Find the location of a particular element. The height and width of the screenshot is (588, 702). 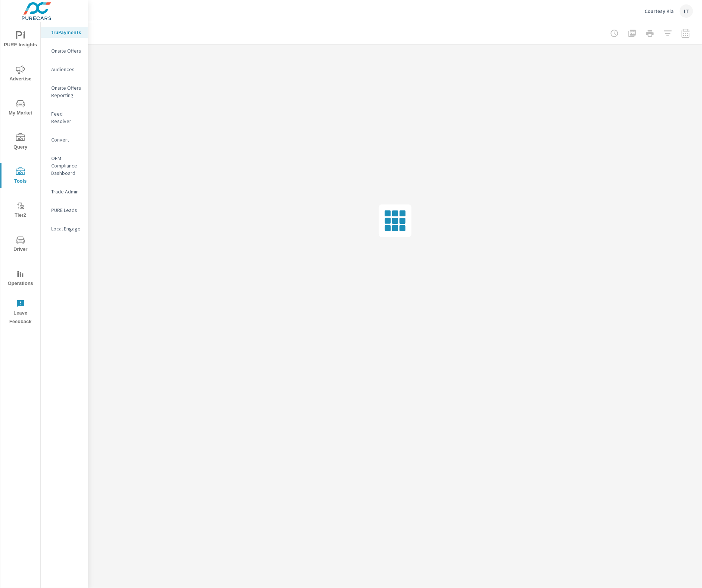

p: Audiences is located at coordinates (66, 69).